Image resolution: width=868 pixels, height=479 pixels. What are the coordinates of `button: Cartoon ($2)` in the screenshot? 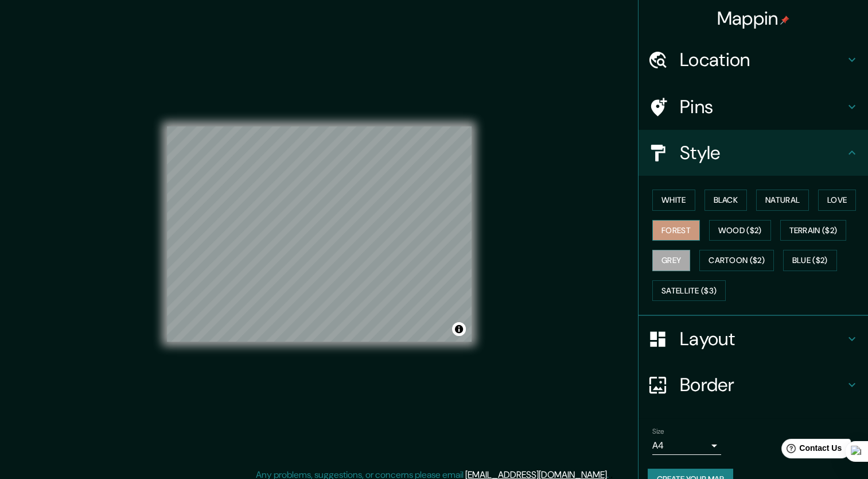 It's located at (737, 260).